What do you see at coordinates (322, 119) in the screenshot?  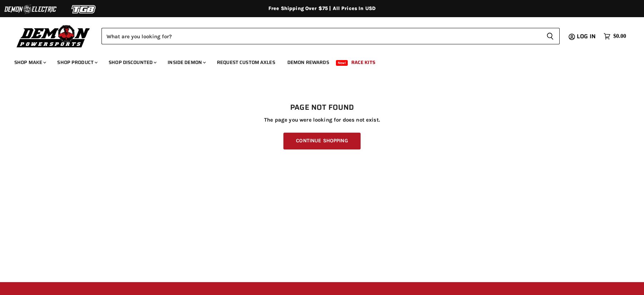 I see `p: The page you were looking for does not exist.` at bounding box center [322, 119].